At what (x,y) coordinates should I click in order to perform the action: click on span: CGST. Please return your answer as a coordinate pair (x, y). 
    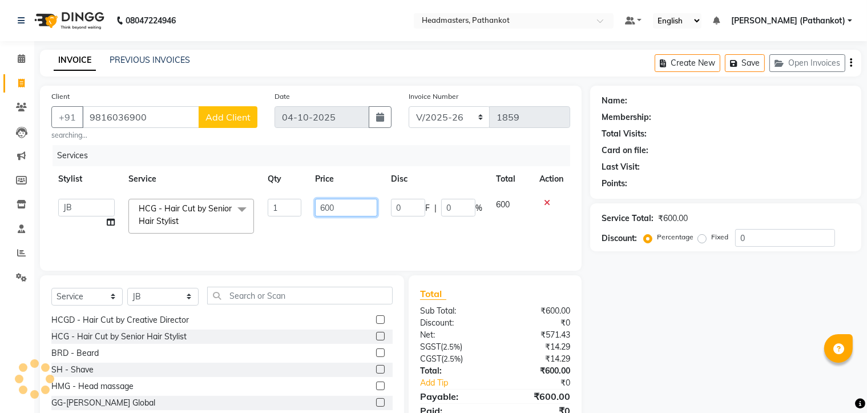
    Looking at the image, I should click on (430, 359).